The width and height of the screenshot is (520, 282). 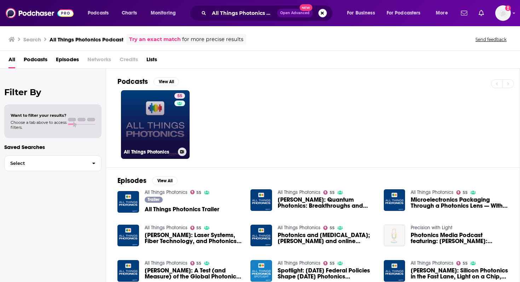 What do you see at coordinates (128, 202) in the screenshot?
I see `img: All Things Photonics Trailer` at bounding box center [128, 202].